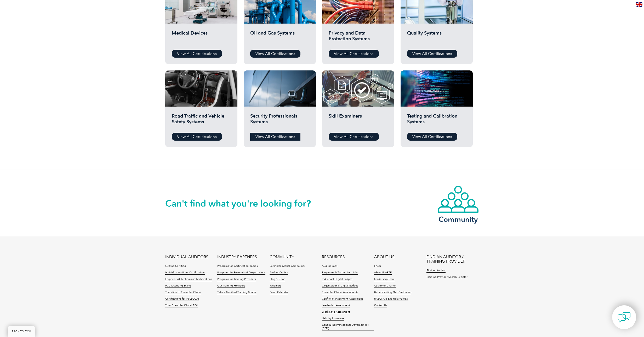  What do you see at coordinates (458, 199) in the screenshot?
I see `img: icon-community.webp` at bounding box center [458, 199].